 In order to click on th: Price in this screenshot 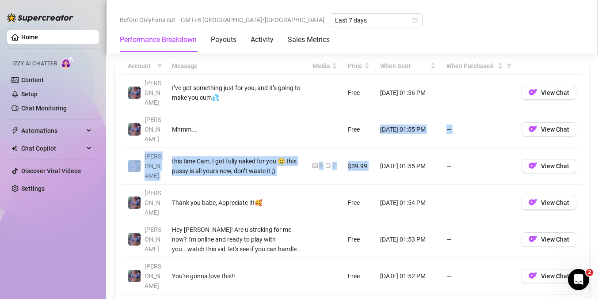, I will do `click(358, 66)`.